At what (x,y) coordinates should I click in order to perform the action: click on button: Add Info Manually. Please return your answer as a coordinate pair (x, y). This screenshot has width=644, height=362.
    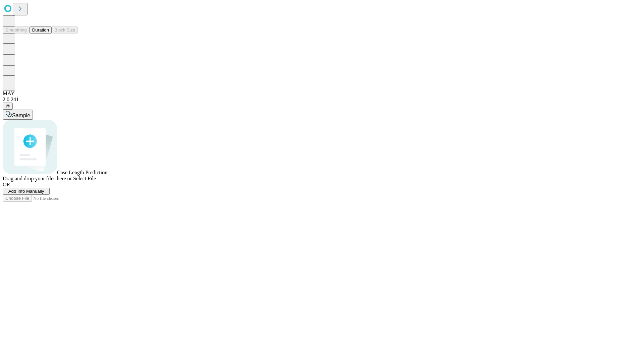
    Looking at the image, I should click on (26, 191).